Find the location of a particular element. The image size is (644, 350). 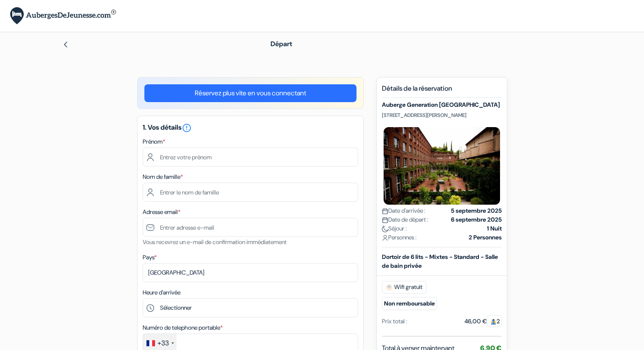

small: Non remboursable is located at coordinates (410, 303).